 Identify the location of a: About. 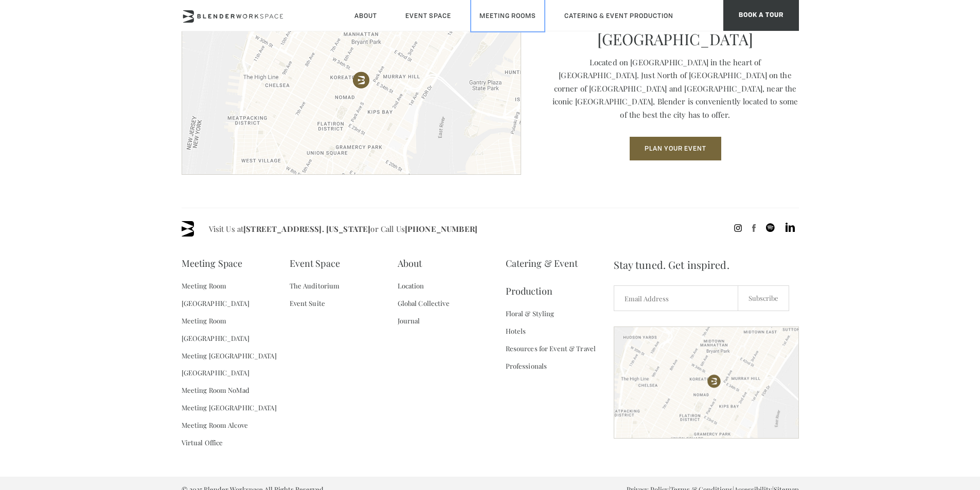
(410, 264).